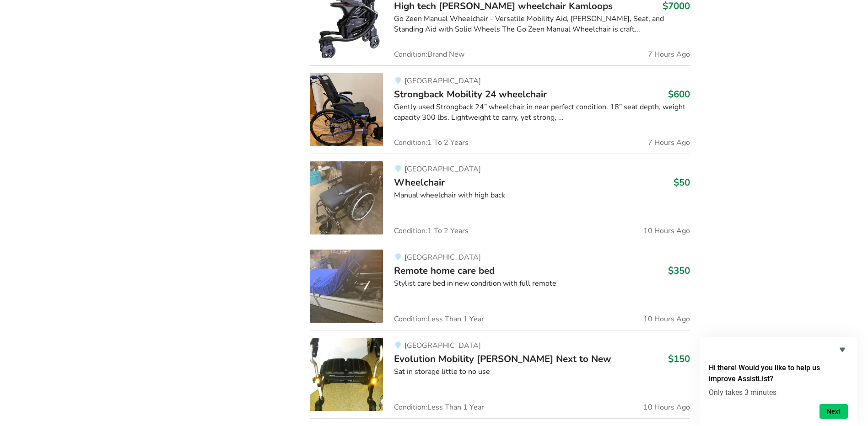  What do you see at coordinates (834, 411) in the screenshot?
I see `button: Next question` at bounding box center [834, 411].